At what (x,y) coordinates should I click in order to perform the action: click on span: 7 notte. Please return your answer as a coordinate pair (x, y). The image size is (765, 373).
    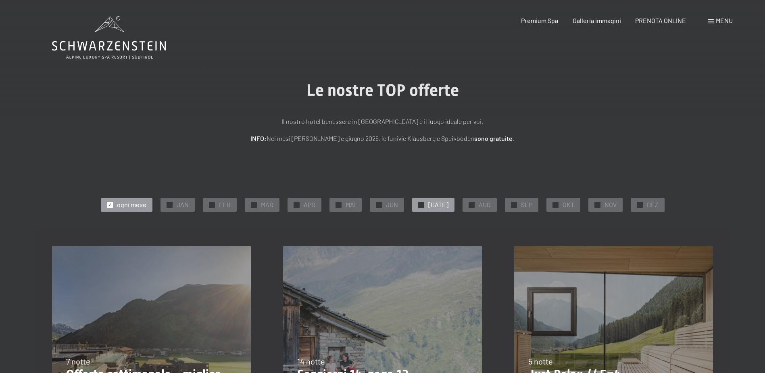
    Looking at the image, I should click on (78, 361).